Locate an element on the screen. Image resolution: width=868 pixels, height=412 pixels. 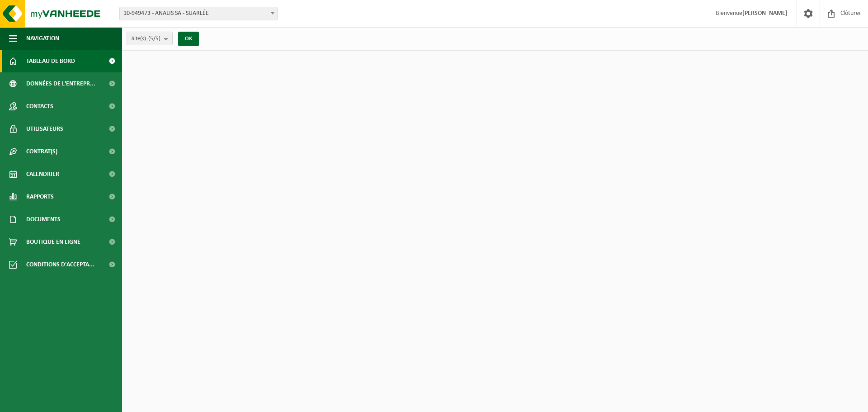
span: Site(s) is located at coordinates (146, 39).